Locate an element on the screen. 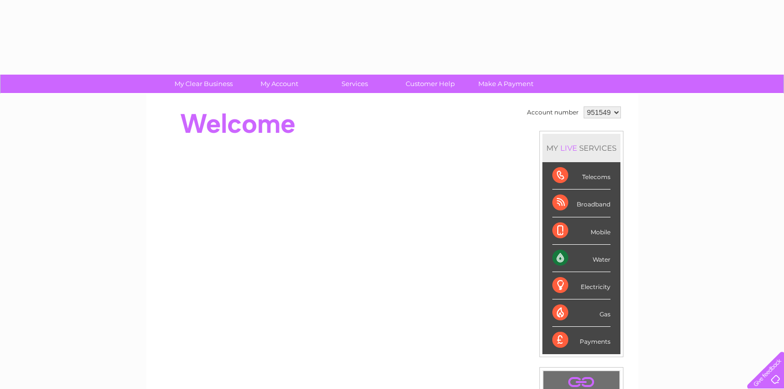 The width and height of the screenshot is (784, 389). td: Account number is located at coordinates (552, 112).